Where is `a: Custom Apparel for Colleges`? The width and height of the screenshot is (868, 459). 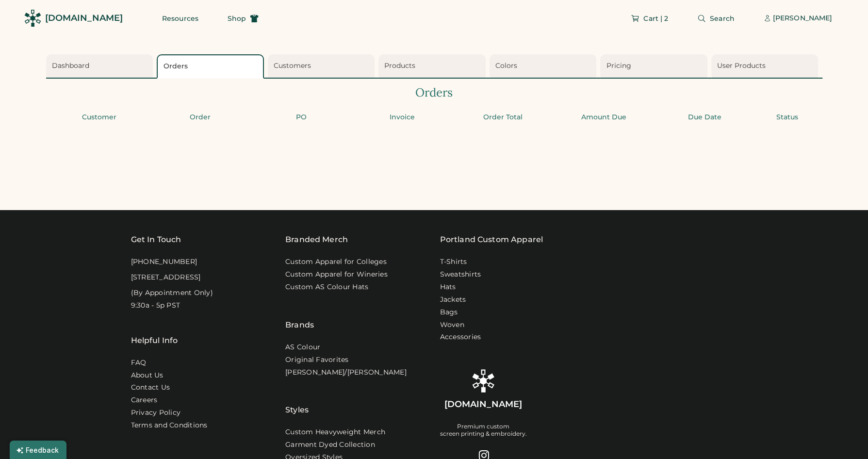 a: Custom Apparel for Colleges is located at coordinates (336, 262).